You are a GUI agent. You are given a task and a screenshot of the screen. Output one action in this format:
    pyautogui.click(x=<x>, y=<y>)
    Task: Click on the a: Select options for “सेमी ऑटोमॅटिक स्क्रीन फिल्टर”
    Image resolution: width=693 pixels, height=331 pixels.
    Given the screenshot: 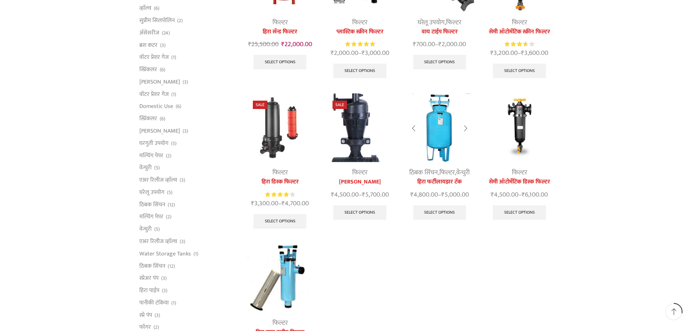 What is the action you would take?
    pyautogui.click(x=519, y=71)
    